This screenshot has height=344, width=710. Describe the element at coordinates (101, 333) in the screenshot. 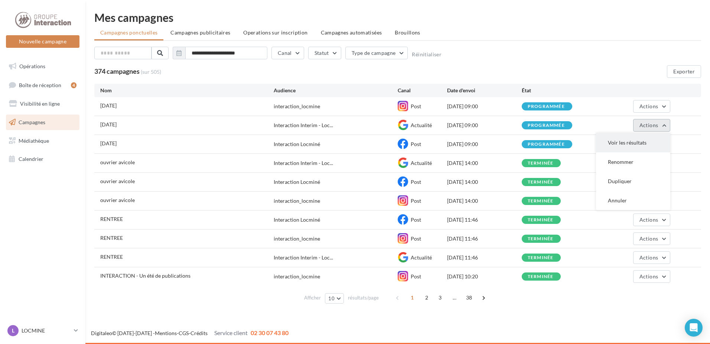

I see `a: Digitaleo` at that location.